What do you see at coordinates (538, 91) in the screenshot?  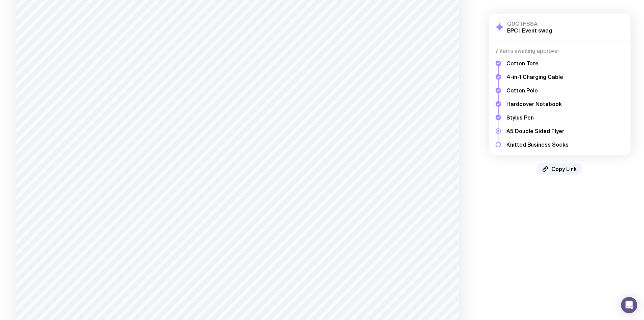 I see `h5: Cotton Polo` at bounding box center [538, 91].